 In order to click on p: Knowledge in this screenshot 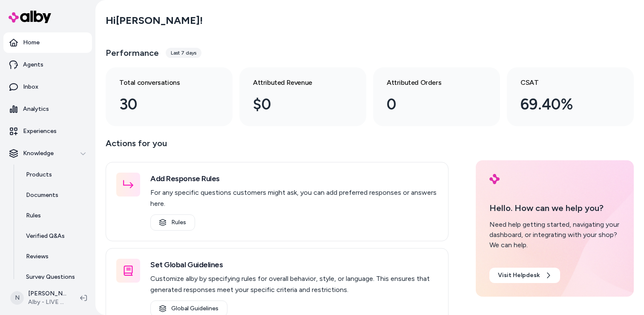, I will do `click(38, 153)`.